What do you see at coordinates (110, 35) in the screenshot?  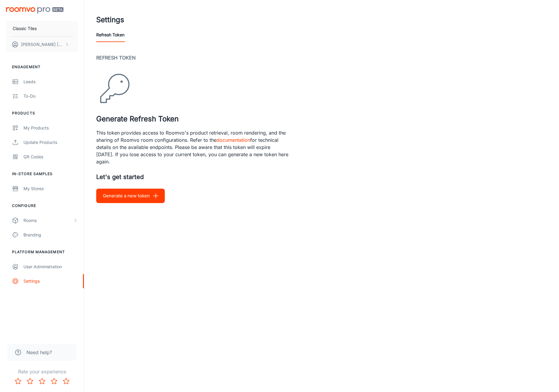 I see `button: Refresh Token` at bounding box center [110, 35].